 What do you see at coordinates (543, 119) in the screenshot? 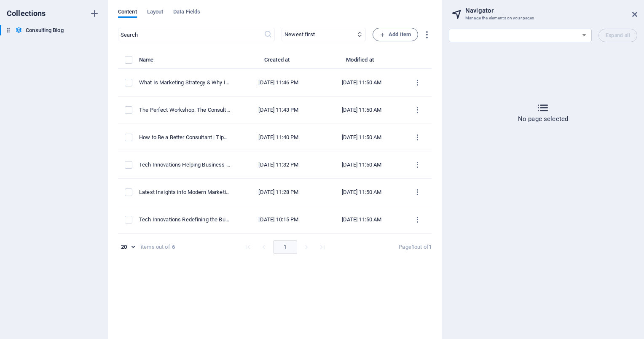
I see `p: No page selected` at bounding box center [543, 119].